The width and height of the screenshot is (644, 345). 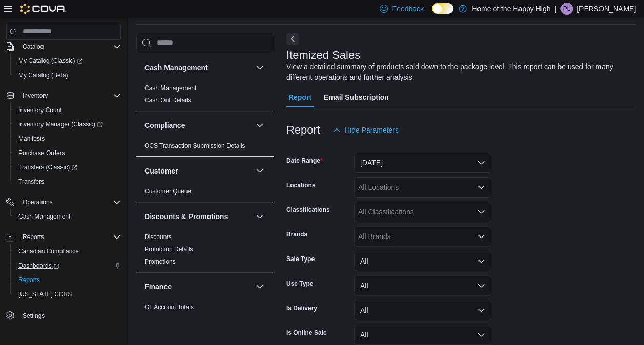 I want to click on label: Date Range, so click(x=305, y=161).